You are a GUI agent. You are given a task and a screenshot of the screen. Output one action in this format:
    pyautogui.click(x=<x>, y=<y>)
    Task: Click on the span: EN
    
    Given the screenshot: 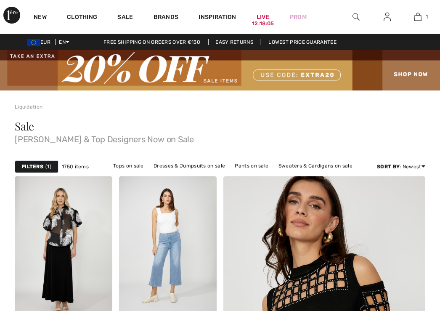 What is the action you would take?
    pyautogui.click(x=64, y=42)
    